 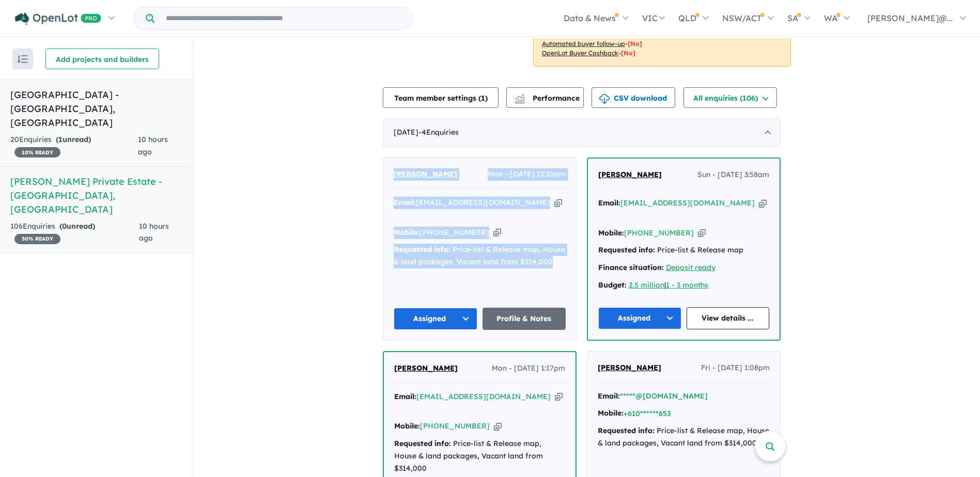 What do you see at coordinates (633, 97) in the screenshot?
I see `button: CSV download` at bounding box center [633, 97].